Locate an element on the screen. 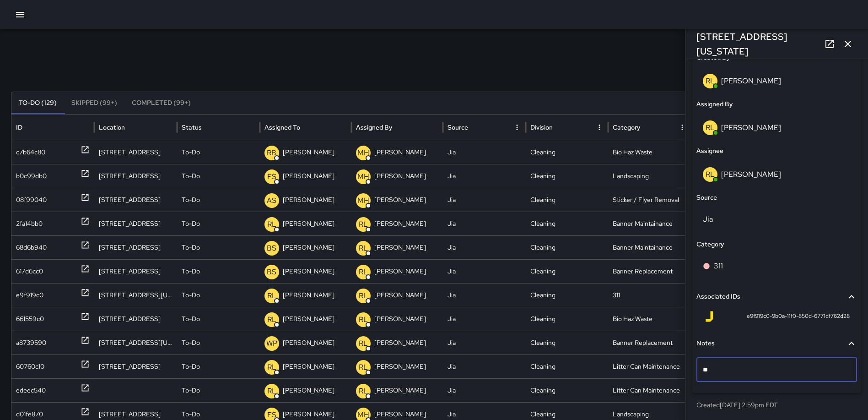  p: FS is located at coordinates (272, 177).